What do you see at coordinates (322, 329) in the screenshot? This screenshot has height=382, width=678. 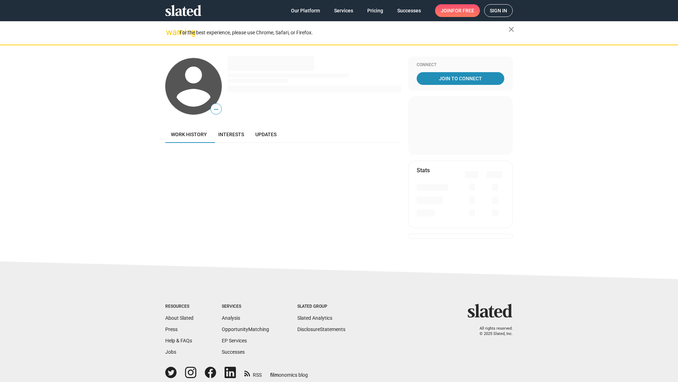 I see `a: DisclosureStatements` at bounding box center [322, 329].